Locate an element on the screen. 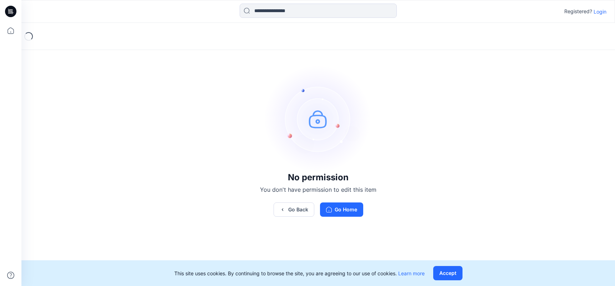 This screenshot has height=286, width=615. button: Go Back is located at coordinates (294, 210).